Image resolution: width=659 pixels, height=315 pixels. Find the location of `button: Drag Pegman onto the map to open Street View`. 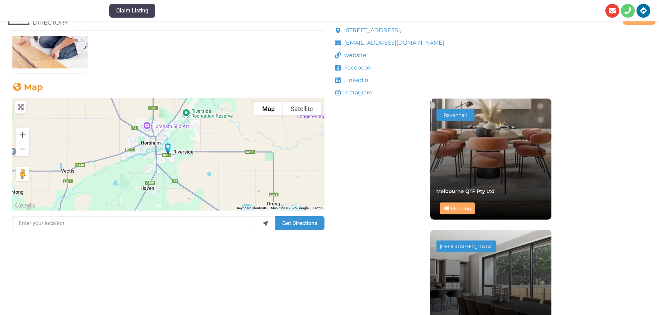

button: Drag Pegman onto the map to open Street View is located at coordinates (22, 174).